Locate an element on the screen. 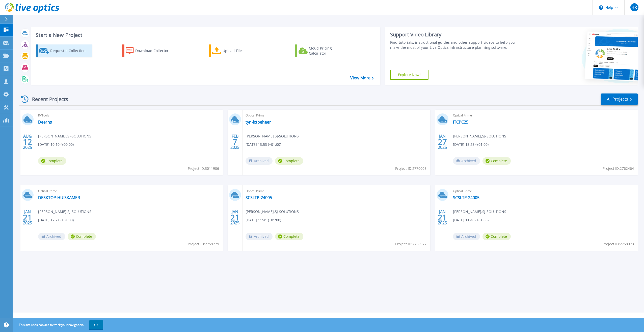 This screenshot has width=644, height=332. div: Cloud Pricing Calculator is located at coordinates (329, 51).